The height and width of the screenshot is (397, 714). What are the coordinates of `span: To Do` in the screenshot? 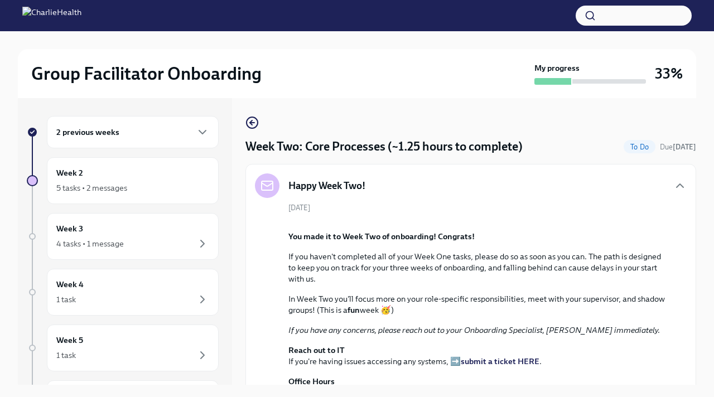 It's located at (639, 147).